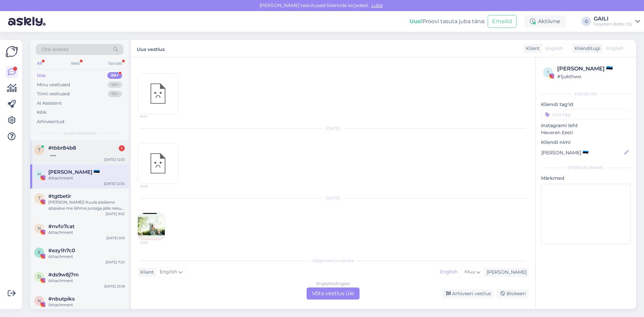 This screenshot has height=317, width=644. Describe the element at coordinates (545, 22) in the screenshot. I see `div: Aktiivne` at that location.